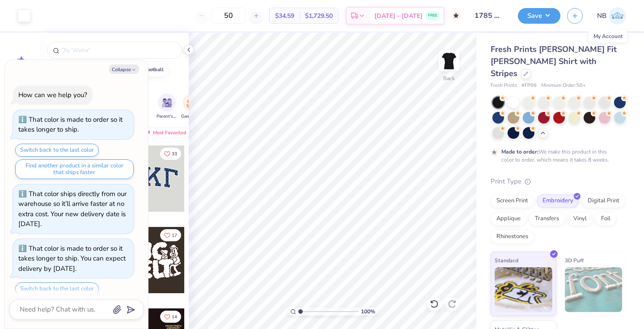  Describe the element at coordinates (191, 107) in the screenshot. I see `div: filter for Game Day` at that location.